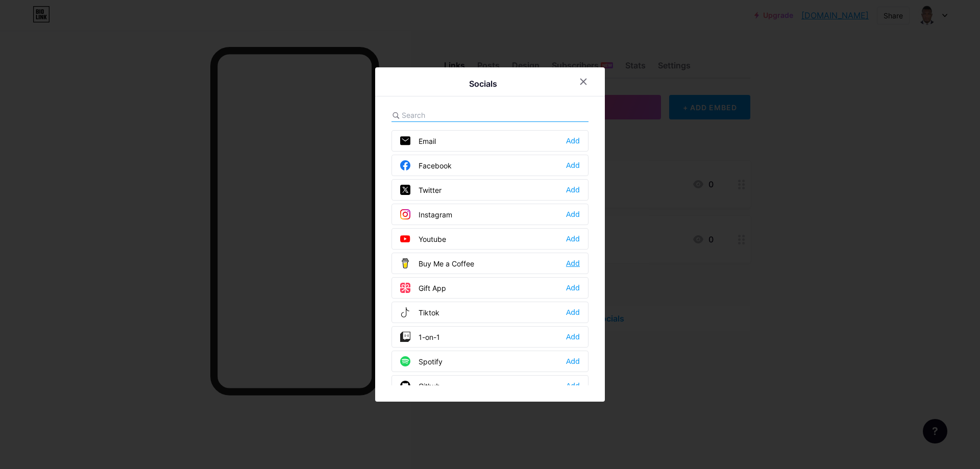  Describe the element at coordinates (458, 115) in the screenshot. I see `input: Search` at that location.